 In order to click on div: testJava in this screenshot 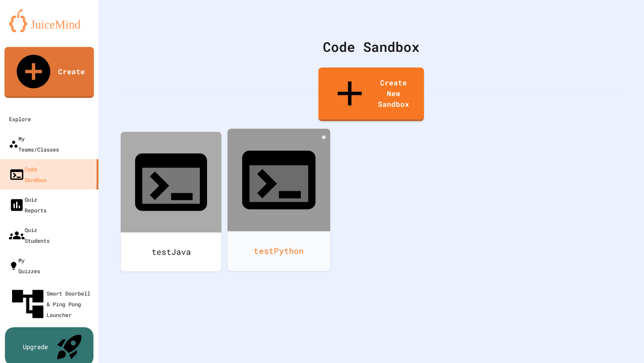, I will do `click(171, 252)`.